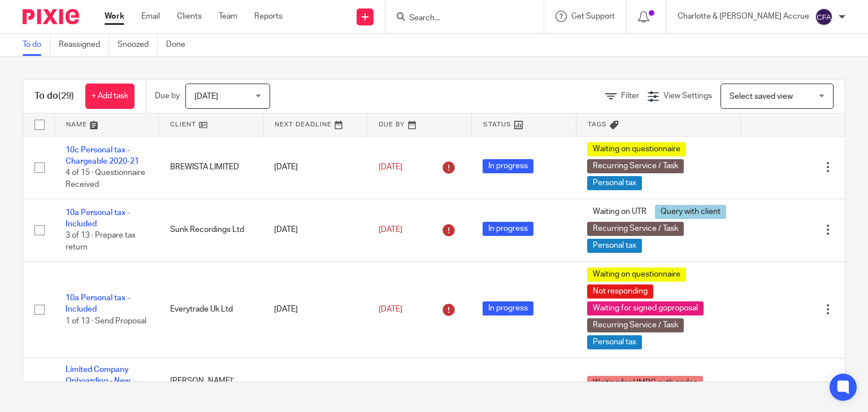  I want to click on a: 10c Personal tax - Chargeable 2020-21, so click(102, 156).